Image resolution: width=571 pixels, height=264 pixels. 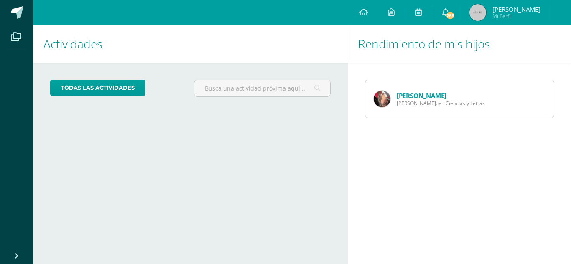 What do you see at coordinates (450, 15) in the screenshot?
I see `span: 289` at bounding box center [450, 15].